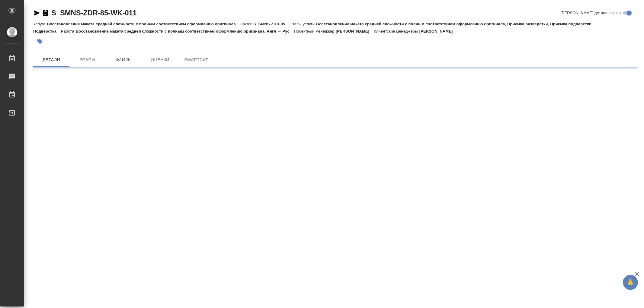  I want to click on button: Скопировать ссылку, so click(46, 13).